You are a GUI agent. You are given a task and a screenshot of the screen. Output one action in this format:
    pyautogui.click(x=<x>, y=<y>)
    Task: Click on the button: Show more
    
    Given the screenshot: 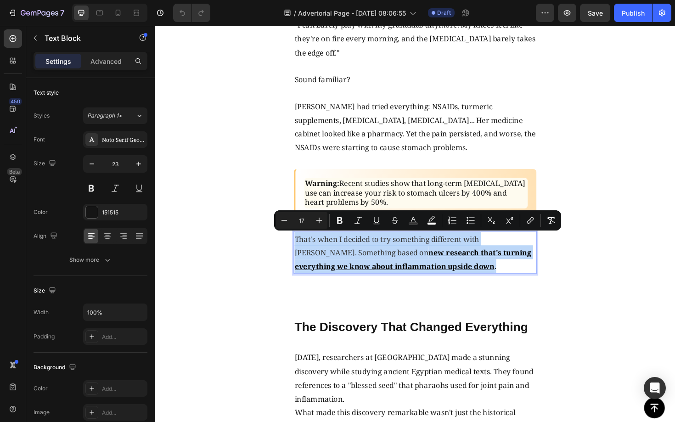 What is the action you would take?
    pyautogui.click(x=90, y=260)
    